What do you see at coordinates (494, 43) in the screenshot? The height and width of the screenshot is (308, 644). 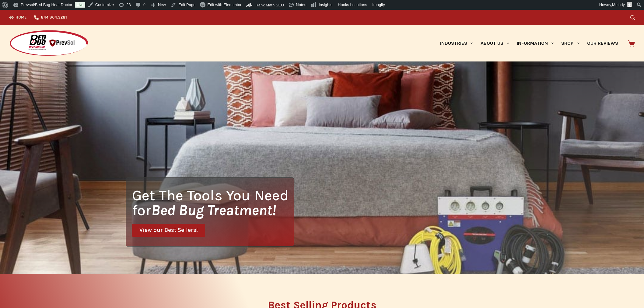 I see `a: About Us` at bounding box center [494, 43].